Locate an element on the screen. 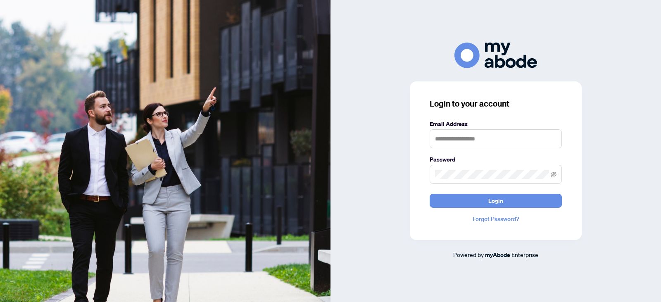 Image resolution: width=661 pixels, height=302 pixels. label: Email Address is located at coordinates (496, 124).